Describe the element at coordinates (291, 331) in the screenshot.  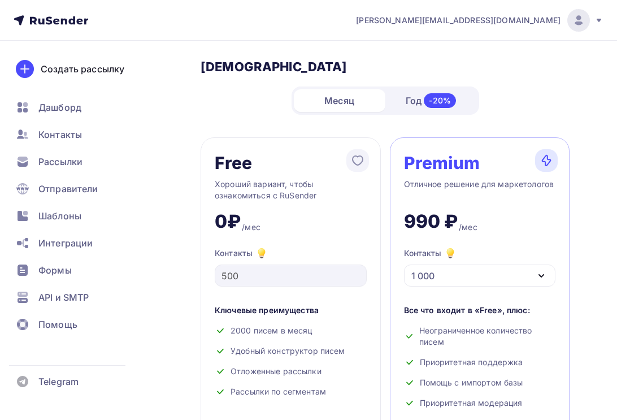
I see `div: 2000 писем в месяц` at that location.